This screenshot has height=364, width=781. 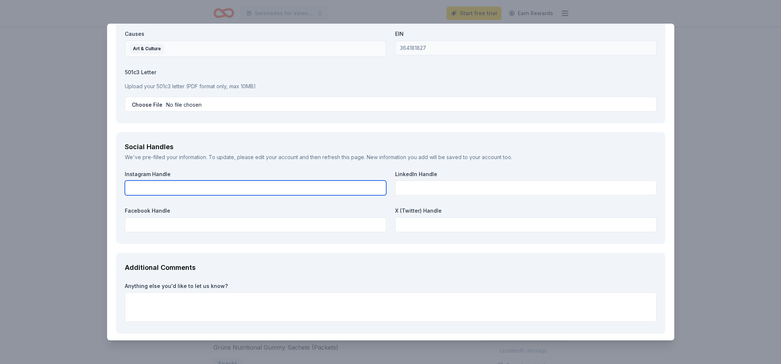 What do you see at coordinates (256, 211) in the screenshot?
I see `label: Facebook Handle` at bounding box center [256, 211].